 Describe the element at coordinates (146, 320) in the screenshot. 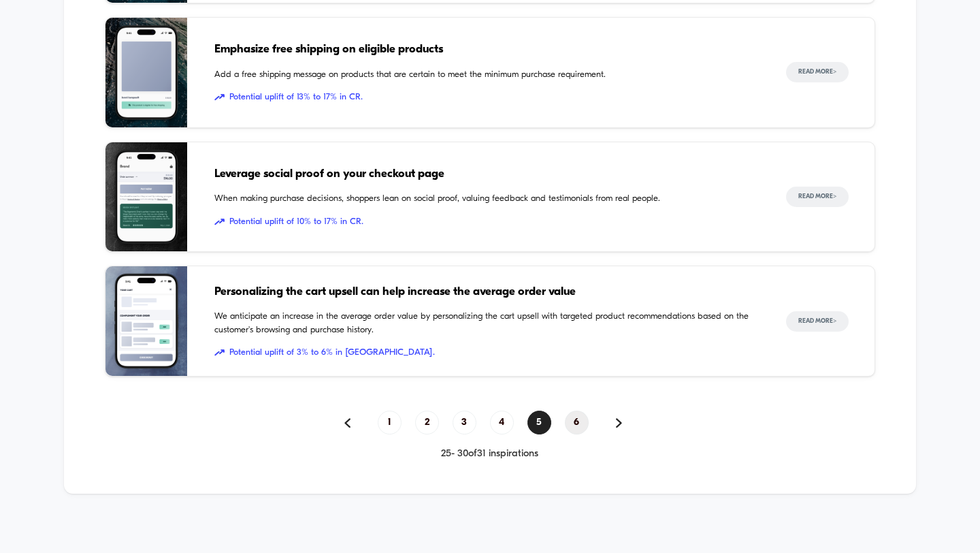

I see `img: We anticipate an increase in the average order value by personalizing the cart upsell with target...` at that location.